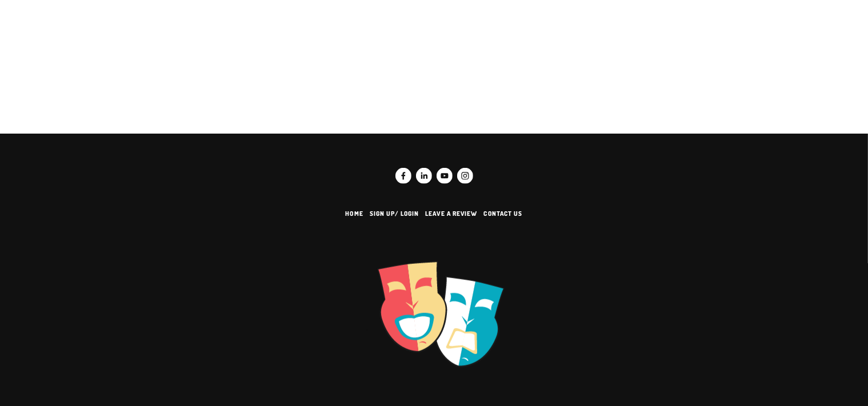  I want to click on a: Leave a Review, so click(454, 214).